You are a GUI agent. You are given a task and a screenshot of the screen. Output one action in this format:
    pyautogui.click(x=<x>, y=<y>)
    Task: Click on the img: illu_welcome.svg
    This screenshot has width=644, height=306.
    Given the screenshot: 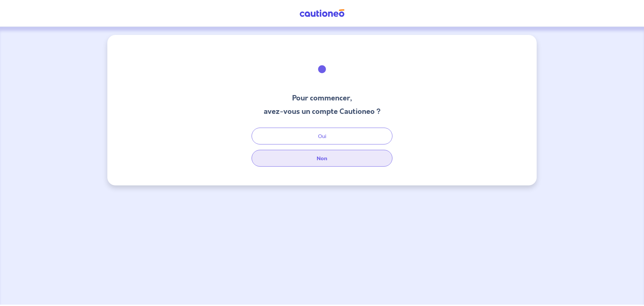 What is the action you would take?
    pyautogui.click(x=322, y=69)
    